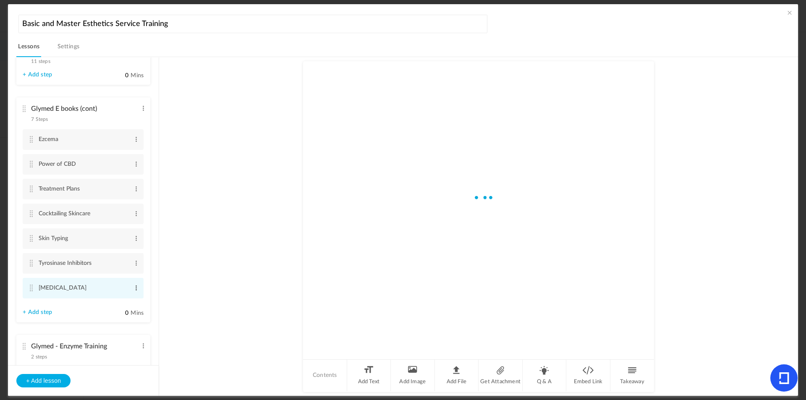 The height and width of the screenshot is (400, 806). What do you see at coordinates (325, 375) in the screenshot?
I see `li: Contents` at bounding box center [325, 375].